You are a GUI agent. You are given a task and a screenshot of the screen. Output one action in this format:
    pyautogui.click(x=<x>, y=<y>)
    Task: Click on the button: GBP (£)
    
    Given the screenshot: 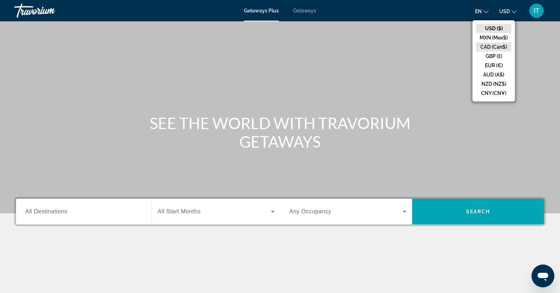 What is the action you would take?
    pyautogui.click(x=493, y=56)
    